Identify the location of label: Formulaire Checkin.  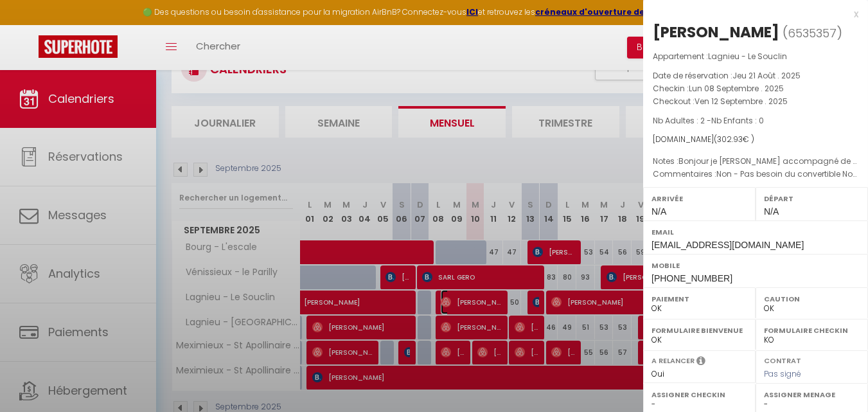
(812, 330).